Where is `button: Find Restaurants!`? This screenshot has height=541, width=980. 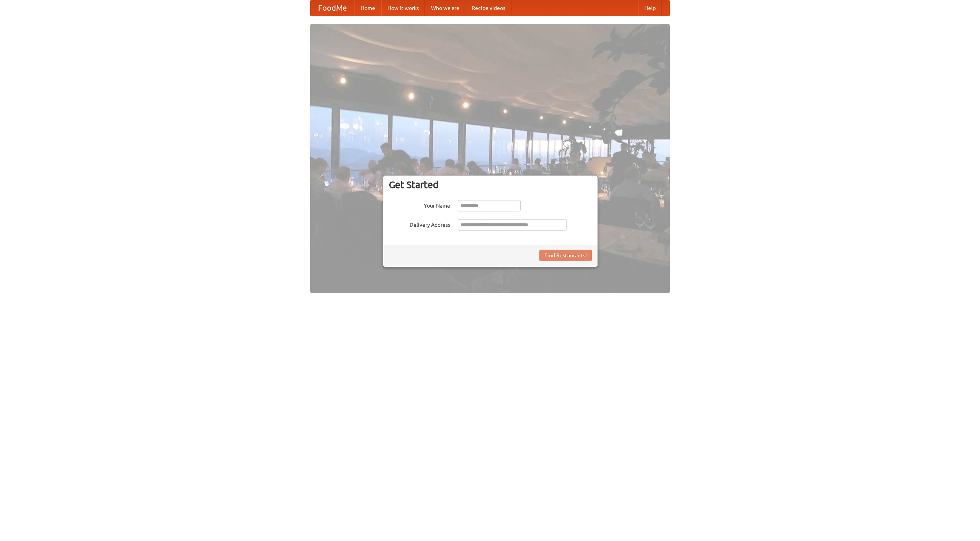 button: Find Restaurants! is located at coordinates (565, 255).